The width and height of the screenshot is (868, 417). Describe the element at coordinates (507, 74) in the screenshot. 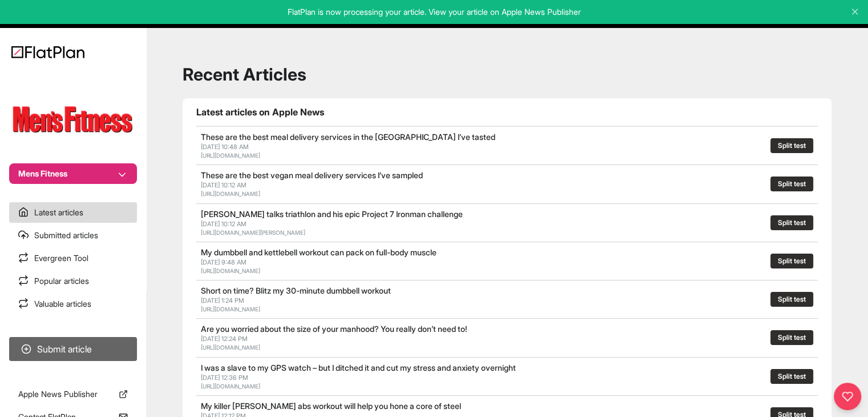

I see `h1: Recent Articles` at that location.